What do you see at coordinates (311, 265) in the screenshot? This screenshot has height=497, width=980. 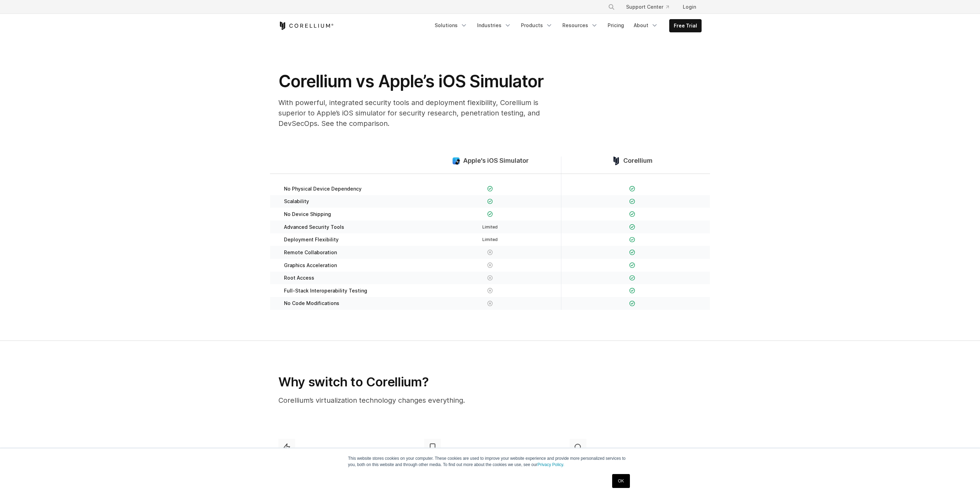 I see `span: Graphics Acceleration` at bounding box center [311, 265].